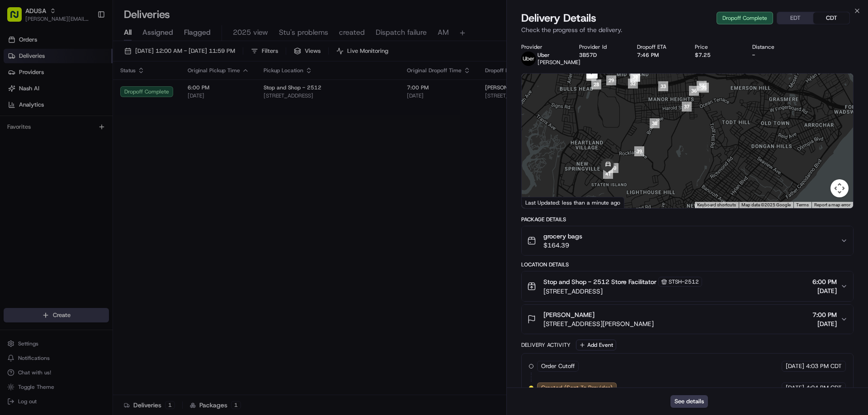  Describe the element at coordinates (658, 47) in the screenshot. I see `div: Dropoff ETA` at that location.